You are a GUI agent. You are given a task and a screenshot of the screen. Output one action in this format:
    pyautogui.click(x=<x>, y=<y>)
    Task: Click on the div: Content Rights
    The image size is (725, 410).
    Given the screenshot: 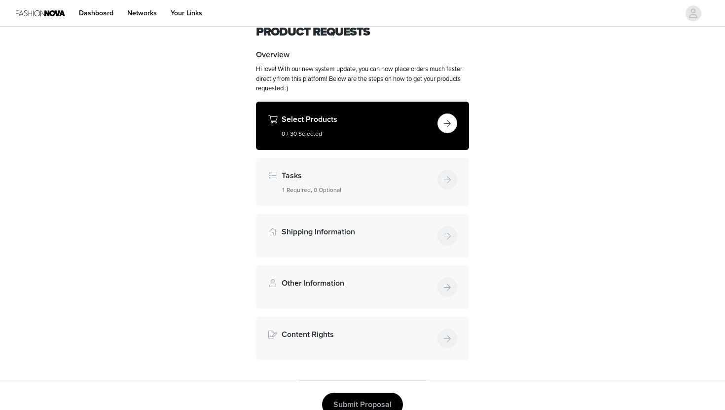 What is the action you would take?
    pyautogui.click(x=363, y=338)
    